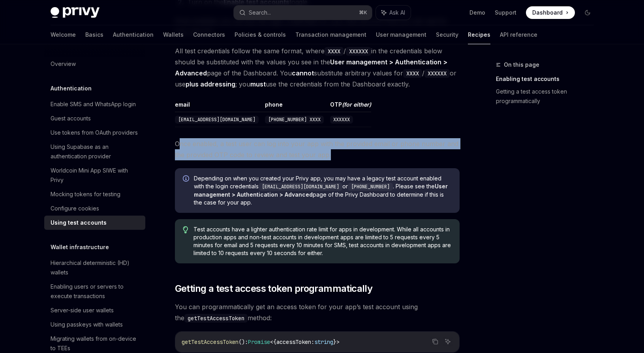 This screenshot has width=644, height=353. What do you see at coordinates (303, 73) in the screenshot?
I see `strong: cannot` at bounding box center [303, 73].